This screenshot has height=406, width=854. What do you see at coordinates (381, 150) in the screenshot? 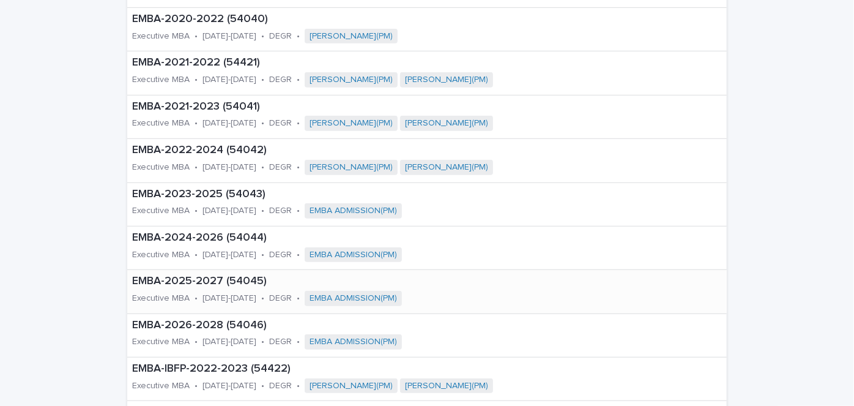
I see `p: EMBA-2022-2024 (54042)` at bounding box center [381, 150].